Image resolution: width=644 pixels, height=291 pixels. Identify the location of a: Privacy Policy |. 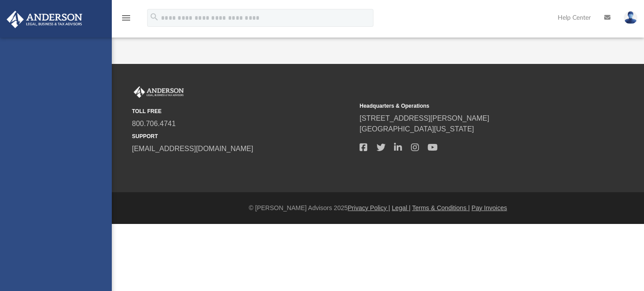
(369, 208).